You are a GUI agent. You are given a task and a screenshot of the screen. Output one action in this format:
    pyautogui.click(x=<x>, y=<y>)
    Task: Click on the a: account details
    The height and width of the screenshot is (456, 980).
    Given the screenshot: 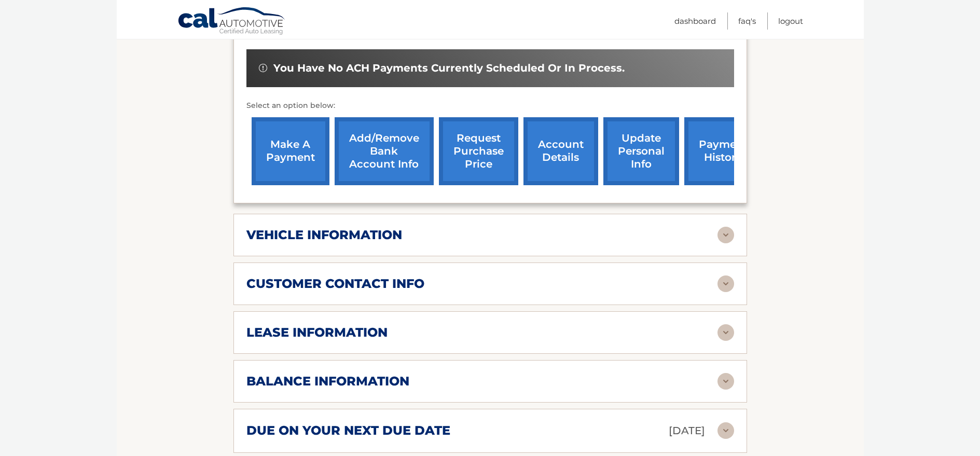 What is the action you would take?
    pyautogui.click(x=561, y=151)
    